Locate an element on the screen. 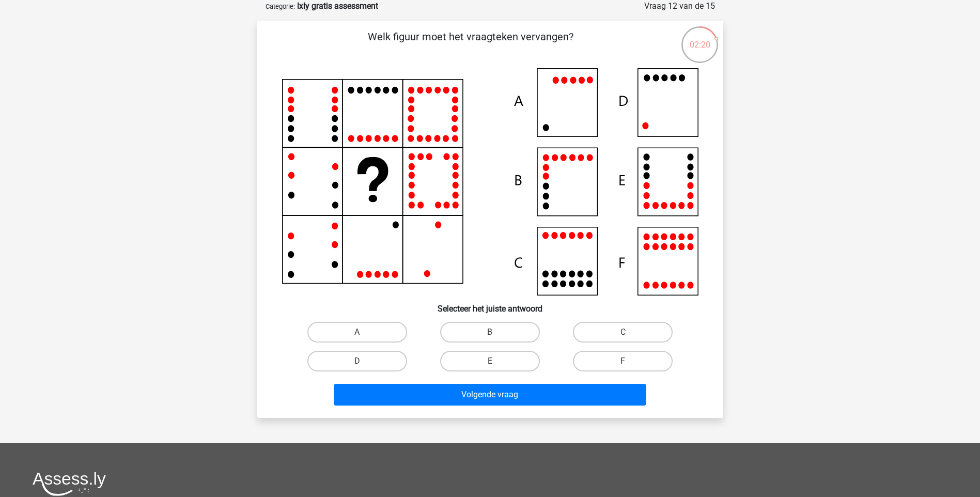  small: Categorie: is located at coordinates (280, 6).